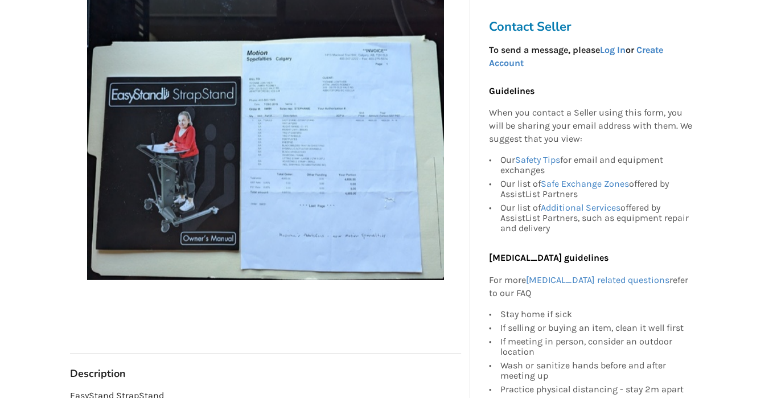 The image size is (777, 398). Describe the element at coordinates (580, 207) in the screenshot. I see `a: Additional Services` at that location.